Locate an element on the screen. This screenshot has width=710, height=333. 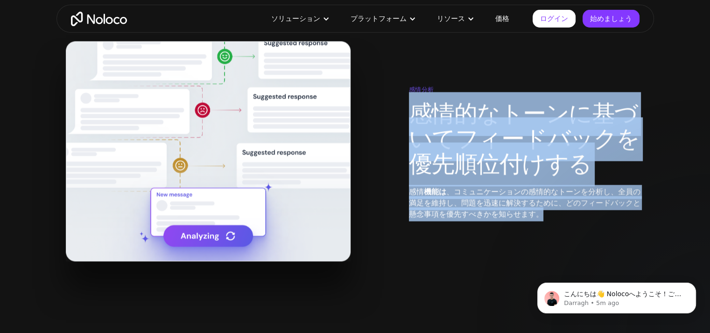
font: 価格 is located at coordinates (502, 19).